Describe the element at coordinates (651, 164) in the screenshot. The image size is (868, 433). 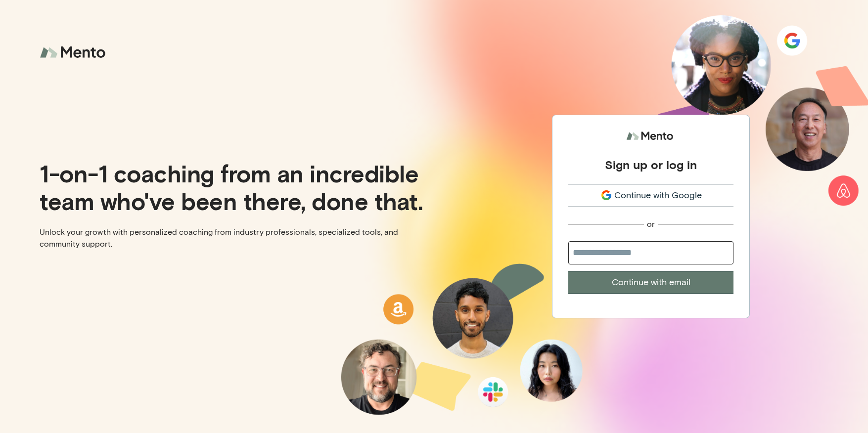
I see `div: Sign up or log in` at that location.